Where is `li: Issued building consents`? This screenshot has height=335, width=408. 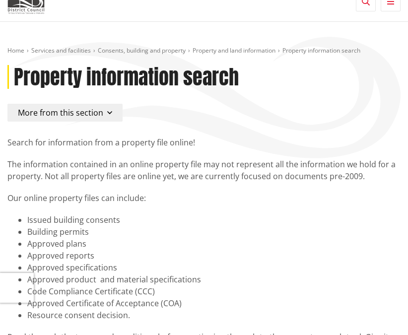 li: Issued building consents is located at coordinates (214, 220).